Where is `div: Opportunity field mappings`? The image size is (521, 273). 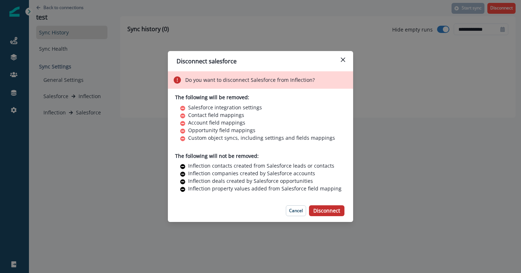
div: Opportunity field mappings is located at coordinates (222, 130).